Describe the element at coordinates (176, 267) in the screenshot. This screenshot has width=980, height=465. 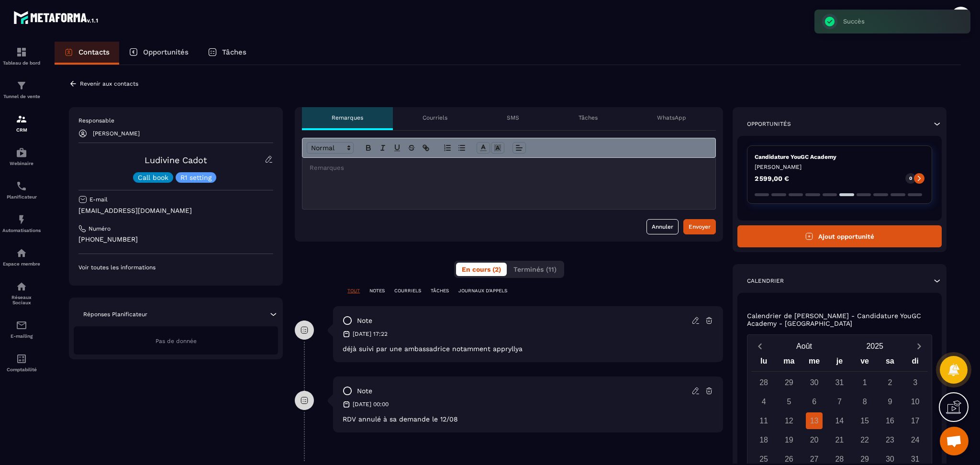
I see `p: Voir toutes les informations` at that location.